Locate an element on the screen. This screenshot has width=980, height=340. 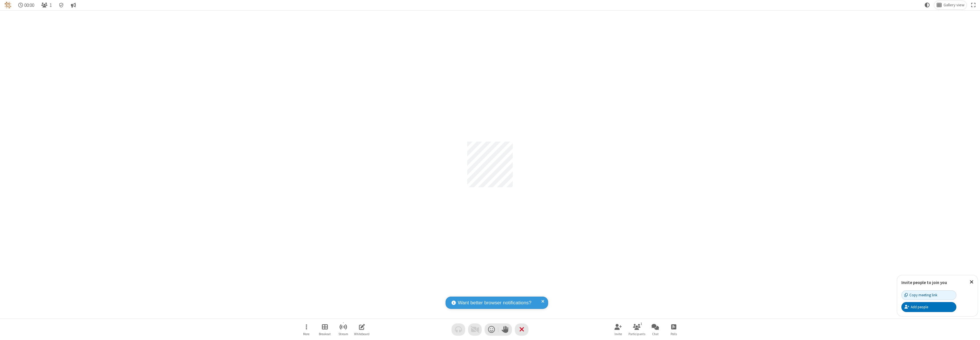
button: Video is located at coordinates (475, 329).